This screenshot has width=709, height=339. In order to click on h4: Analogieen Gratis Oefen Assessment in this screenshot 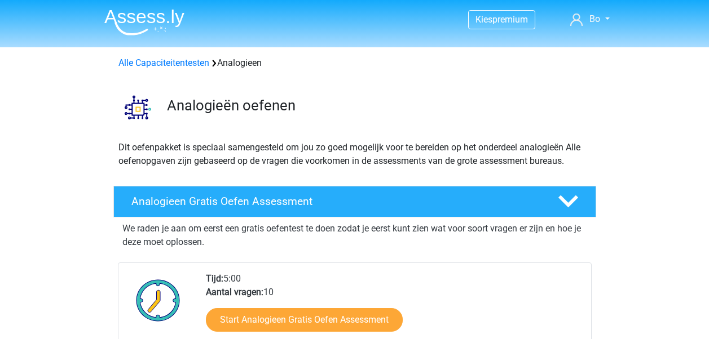, I will do `click(335, 201)`.